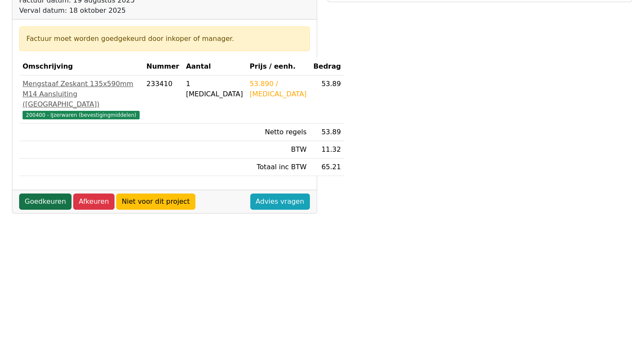  Describe the element at coordinates (119, 11) in the screenshot. I see `div: Verval datum: 18 oktober 2025` at that location.